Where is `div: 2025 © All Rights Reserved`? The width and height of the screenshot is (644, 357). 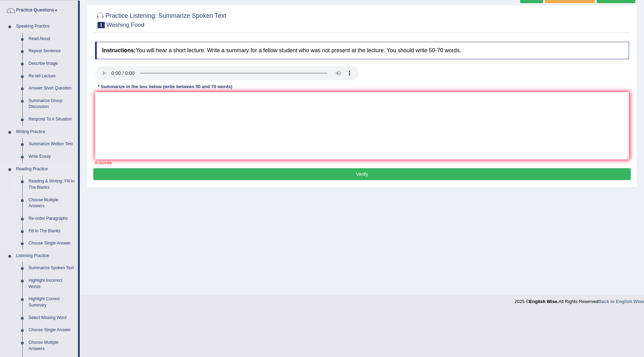 div: 2025 © All Rights Reserved is located at coordinates (580, 299).